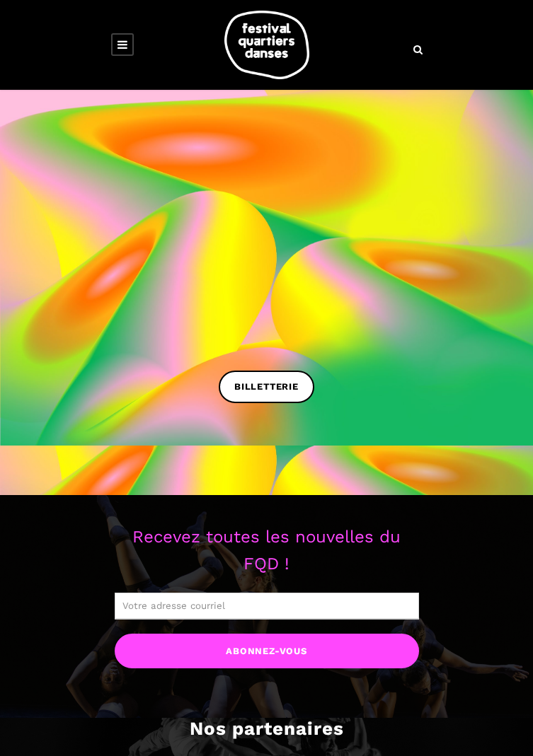 The width and height of the screenshot is (533, 756). What do you see at coordinates (266, 386) in the screenshot?
I see `a: BILLETTERIE` at bounding box center [266, 386].